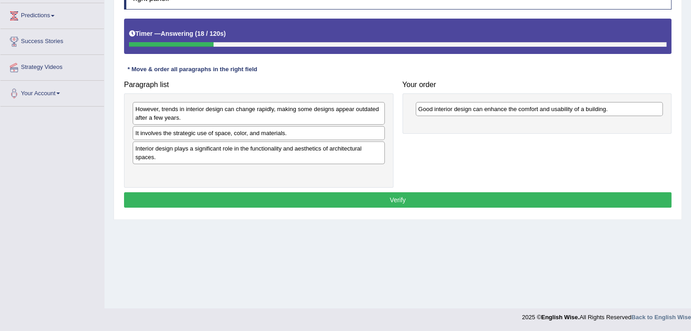 The image size is (691, 331). Describe the element at coordinates (177, 34) in the screenshot. I see `b: Answering` at that location.